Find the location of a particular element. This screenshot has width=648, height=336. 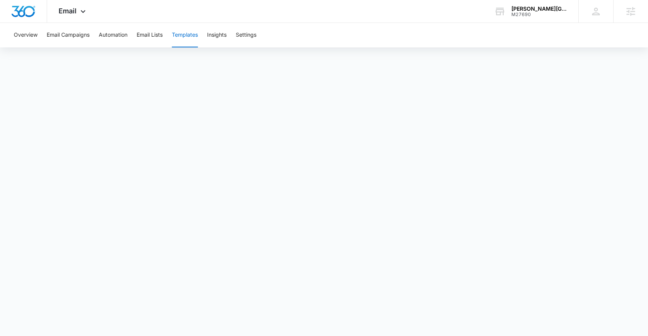

button: Settings is located at coordinates (246, 35).